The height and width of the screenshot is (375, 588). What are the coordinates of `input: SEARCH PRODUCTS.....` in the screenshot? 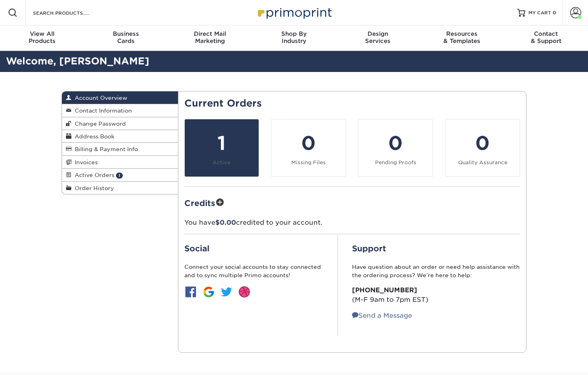 It's located at (70, 13).